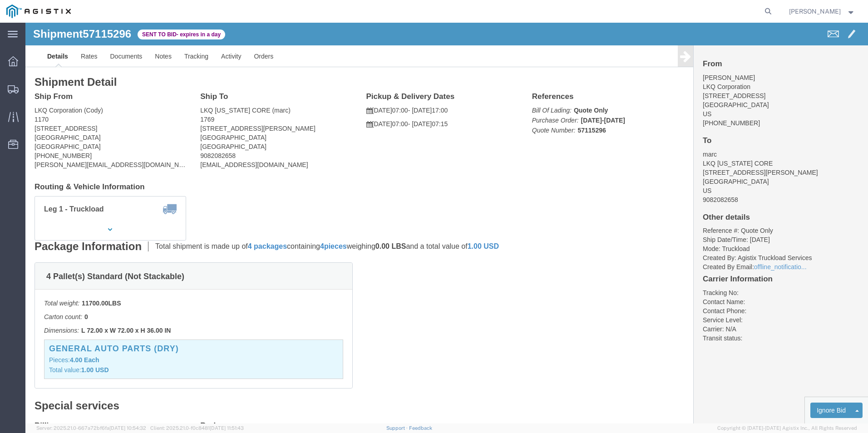 The height and width of the screenshot is (433, 868). I want to click on span: Corey Keys, so click(815, 11).